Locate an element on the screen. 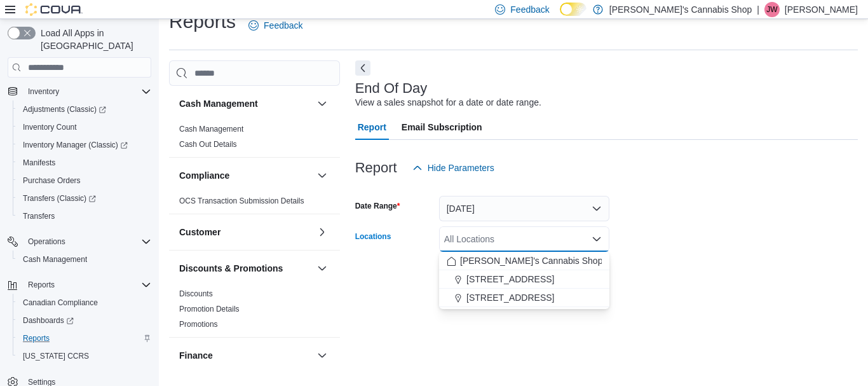  span: Discounts is located at coordinates (196, 293).